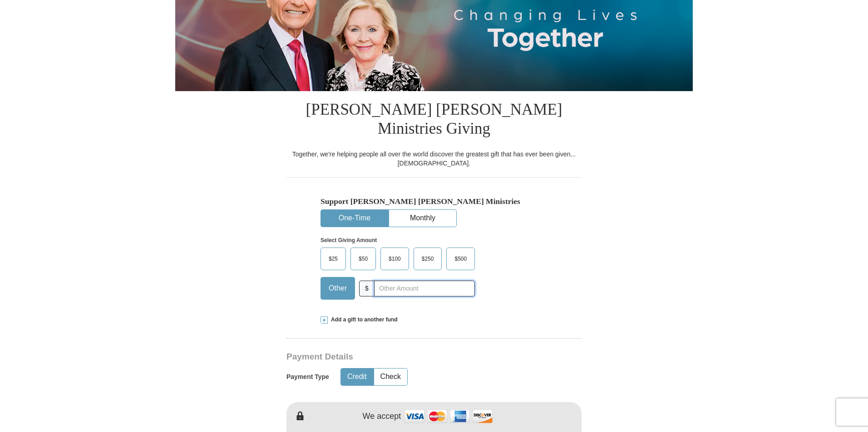 Image resolution: width=868 pixels, height=432 pixels. I want to click on span: Other, so click(338, 288).